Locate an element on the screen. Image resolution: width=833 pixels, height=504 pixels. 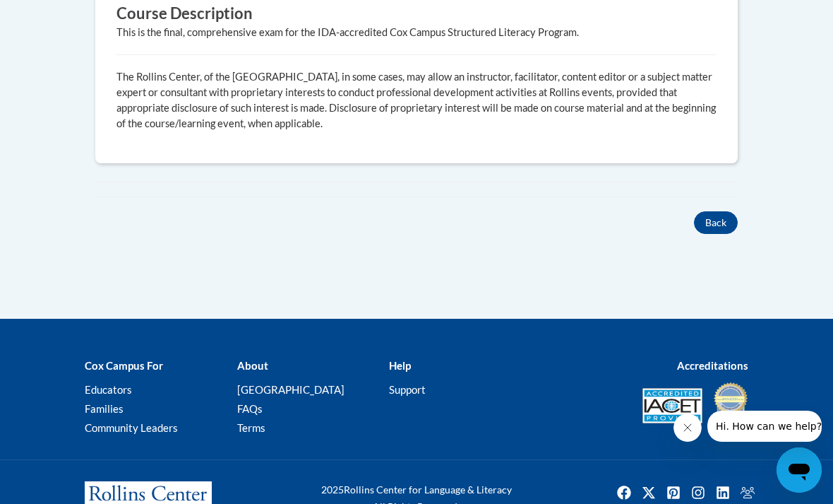
span: 2025 is located at coordinates (333, 488).